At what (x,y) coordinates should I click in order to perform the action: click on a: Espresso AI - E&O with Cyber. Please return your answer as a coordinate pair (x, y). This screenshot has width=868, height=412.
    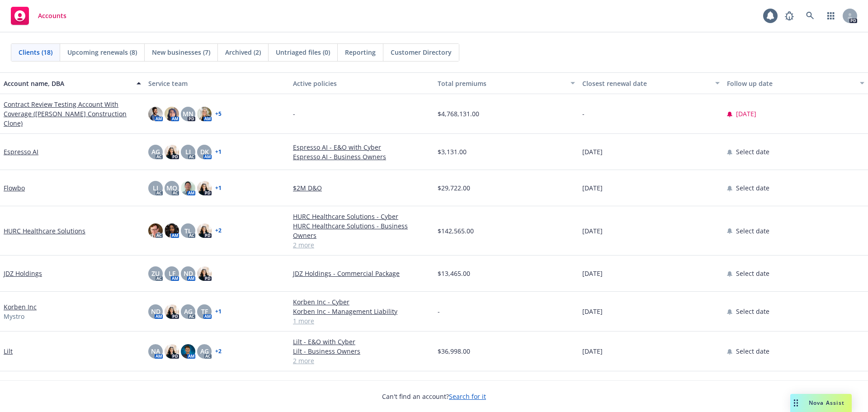
    Looking at the image, I should click on (362, 147).